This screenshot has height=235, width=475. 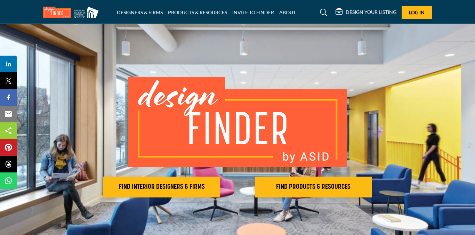 What do you see at coordinates (140, 12) in the screenshot?
I see `a: DESIGNERS & FIRMS` at bounding box center [140, 12].